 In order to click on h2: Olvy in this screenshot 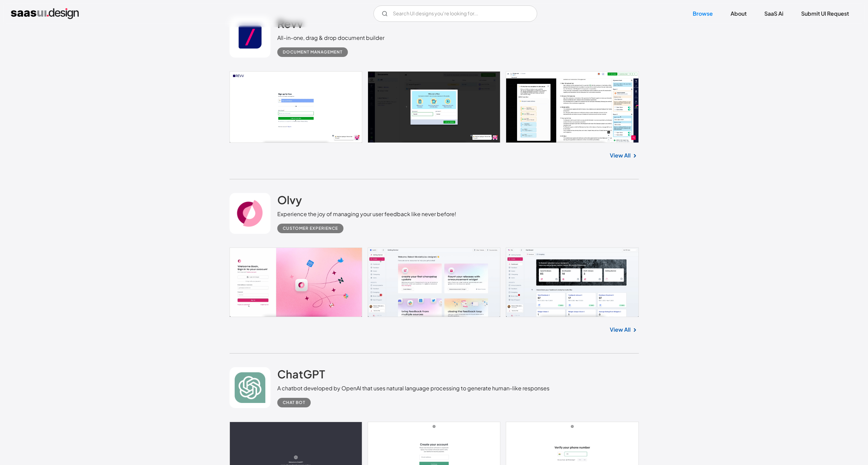, I will do `click(290, 200)`.